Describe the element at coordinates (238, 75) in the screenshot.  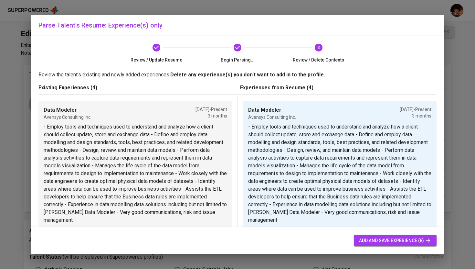
I see `p: Review the talent's existing and newly added experiences.` at that location.